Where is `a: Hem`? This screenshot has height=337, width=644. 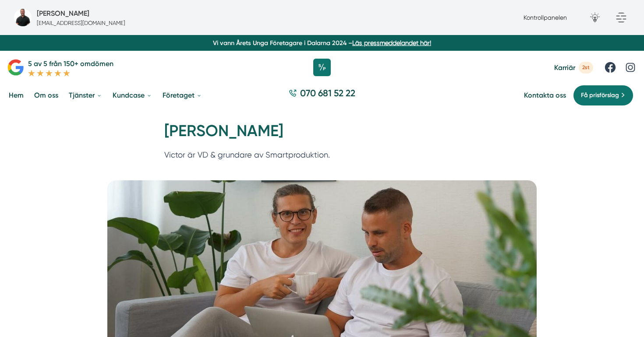
a: Hem is located at coordinates (16, 95).